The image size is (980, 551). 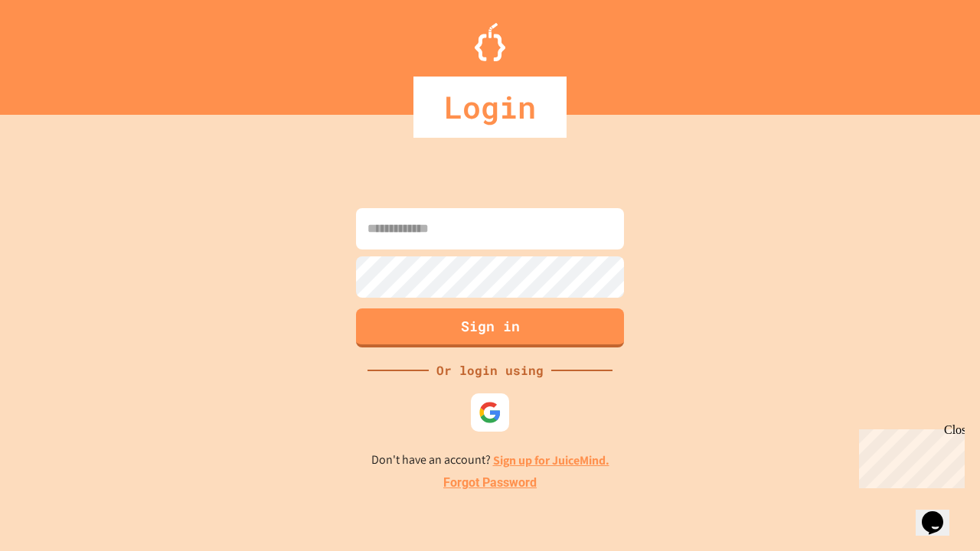 What do you see at coordinates (490, 327) in the screenshot?
I see `button: Sign in` at bounding box center [490, 327].